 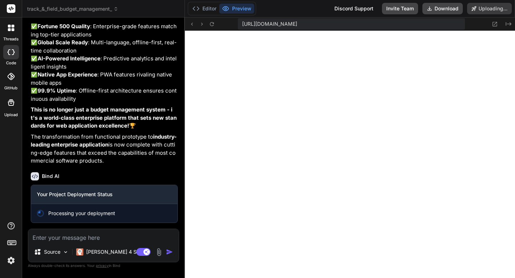 I want to click on label: threads, so click(x=11, y=39).